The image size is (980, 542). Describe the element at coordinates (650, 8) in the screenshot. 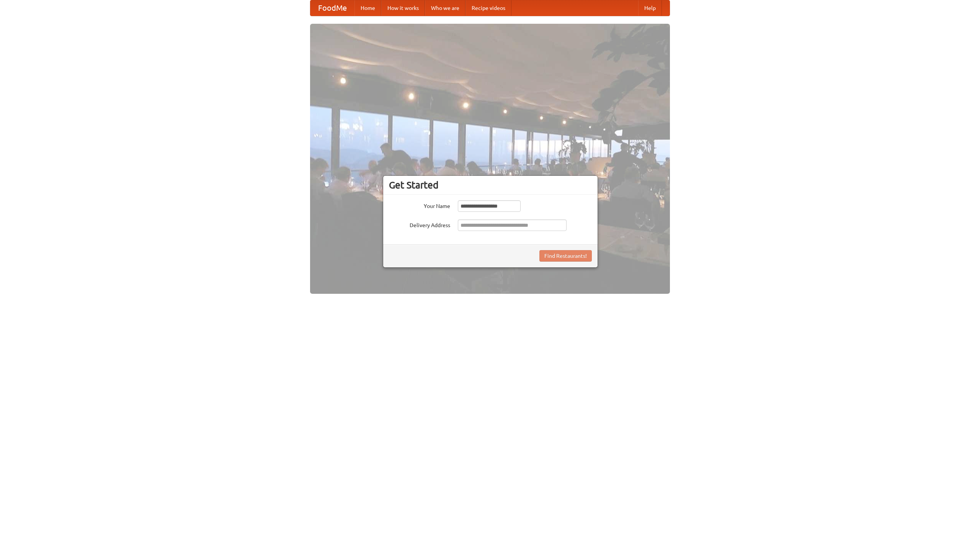

I see `a: Help` at that location.